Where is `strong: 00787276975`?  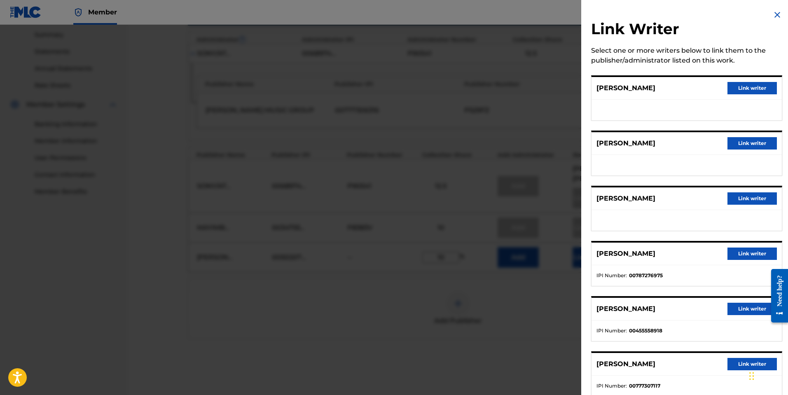 strong: 00787276975 is located at coordinates (646, 276).